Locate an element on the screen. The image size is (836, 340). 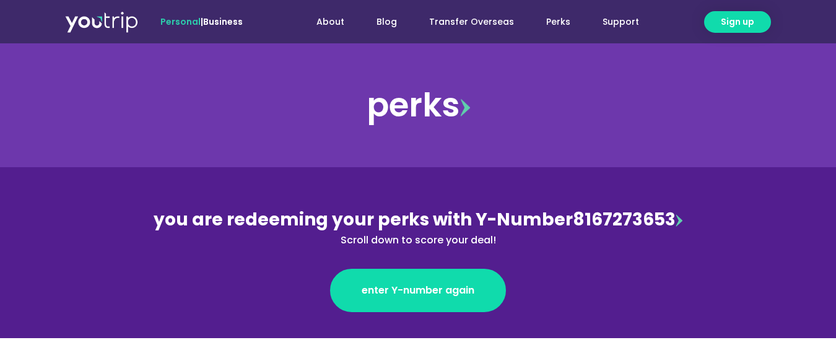
a: Transfer Overseas is located at coordinates (471, 22).